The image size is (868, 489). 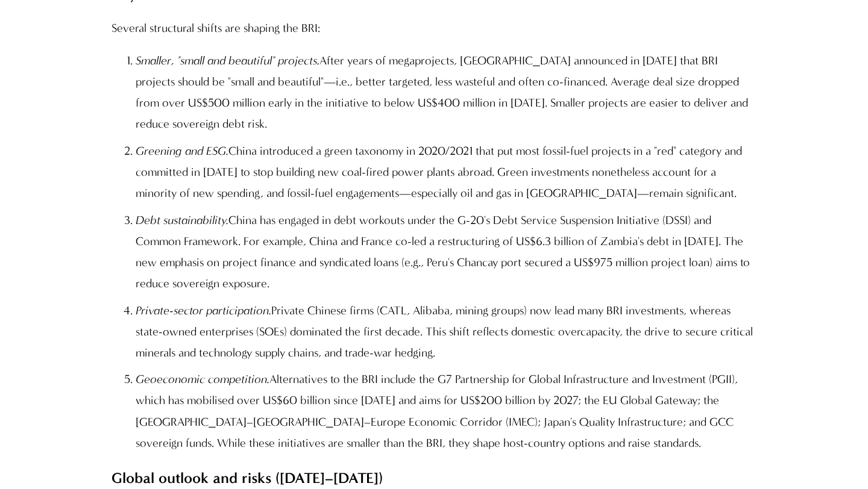 What do you see at coordinates (182, 220) in the screenshot?
I see `em: Debt sustainability.` at bounding box center [182, 220].